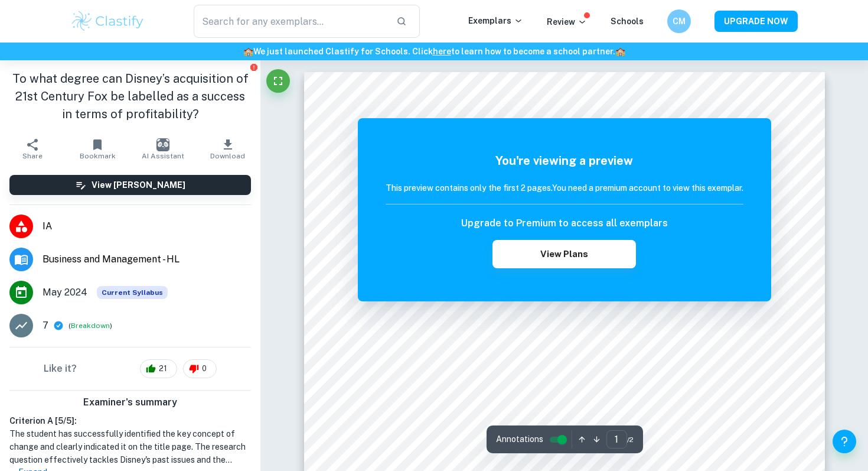 This screenshot has height=471, width=868. What do you see at coordinates (132, 292) in the screenshot?
I see `div: This exemplar is based on the current syllabus. Feel free to refer to it for inspiration/ideas wh...` at bounding box center [132, 292].